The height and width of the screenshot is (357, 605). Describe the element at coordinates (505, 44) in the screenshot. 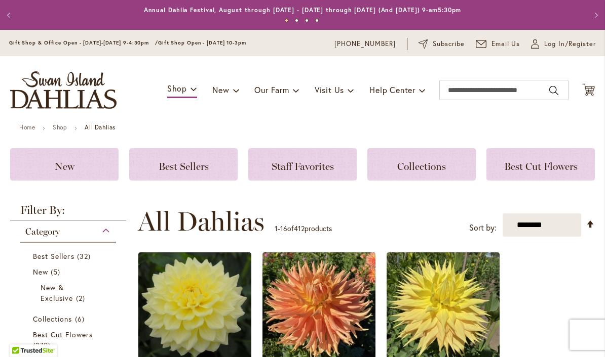

I see `span: Email Us` at that location.